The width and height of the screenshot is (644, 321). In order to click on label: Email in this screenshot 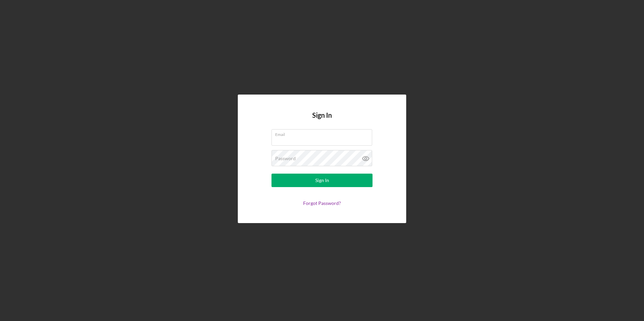, I will do `click(324, 133)`.